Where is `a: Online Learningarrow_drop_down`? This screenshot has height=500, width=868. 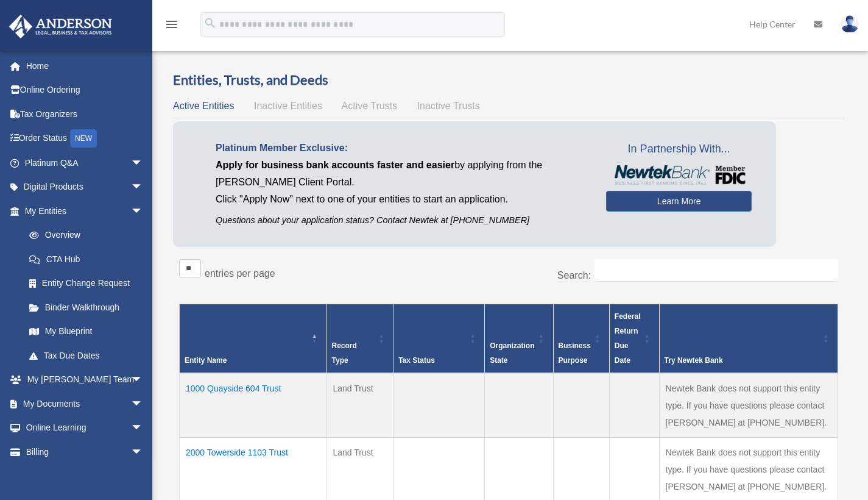
a: Online Learningarrow_drop_down is located at coordinates (85, 428).